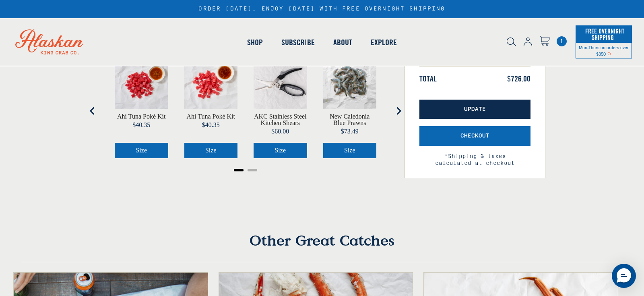  What do you see at coordinates (475, 109) in the screenshot?
I see `button: Update` at bounding box center [475, 109].